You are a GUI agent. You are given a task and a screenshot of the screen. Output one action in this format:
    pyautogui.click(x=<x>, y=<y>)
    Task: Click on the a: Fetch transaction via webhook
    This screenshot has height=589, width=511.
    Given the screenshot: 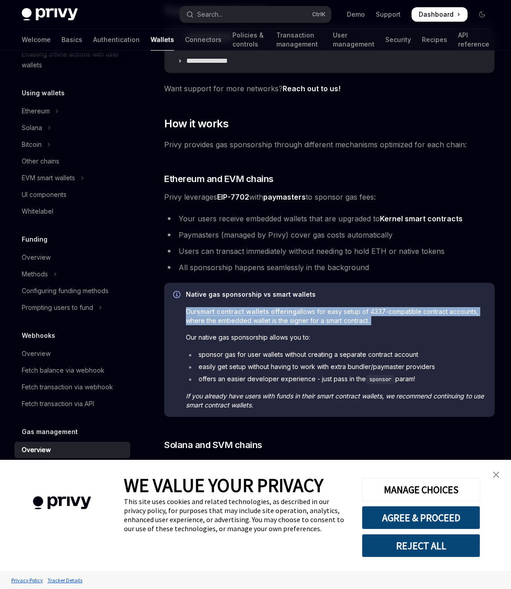 What is the action you would take?
    pyautogui.click(x=72, y=387)
    